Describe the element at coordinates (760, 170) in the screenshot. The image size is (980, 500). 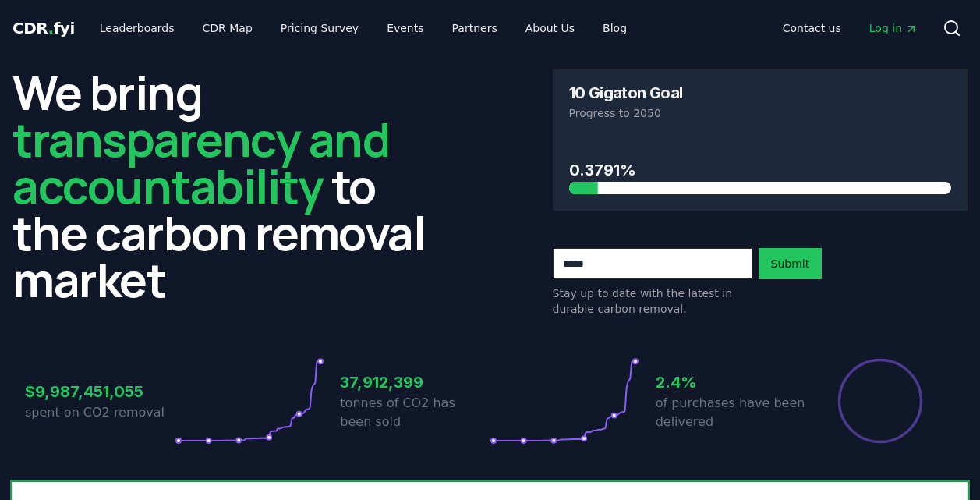
I see `h3: 0.3791%` at that location.